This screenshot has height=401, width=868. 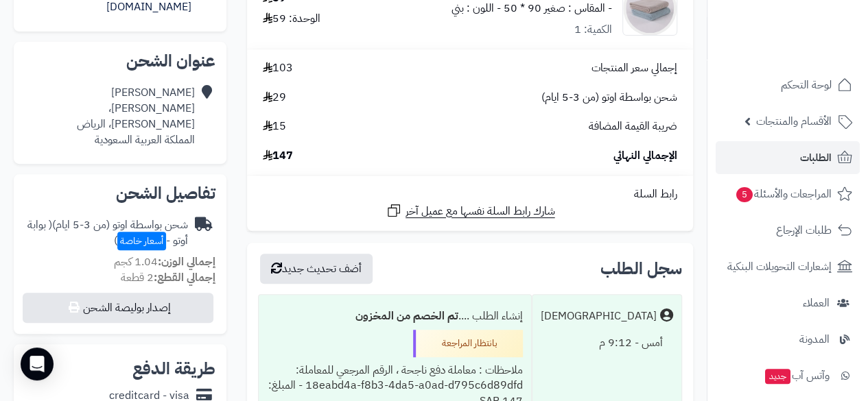 What do you see at coordinates (788, 85) in the screenshot?
I see `a: لوحة التحكم` at bounding box center [788, 85].